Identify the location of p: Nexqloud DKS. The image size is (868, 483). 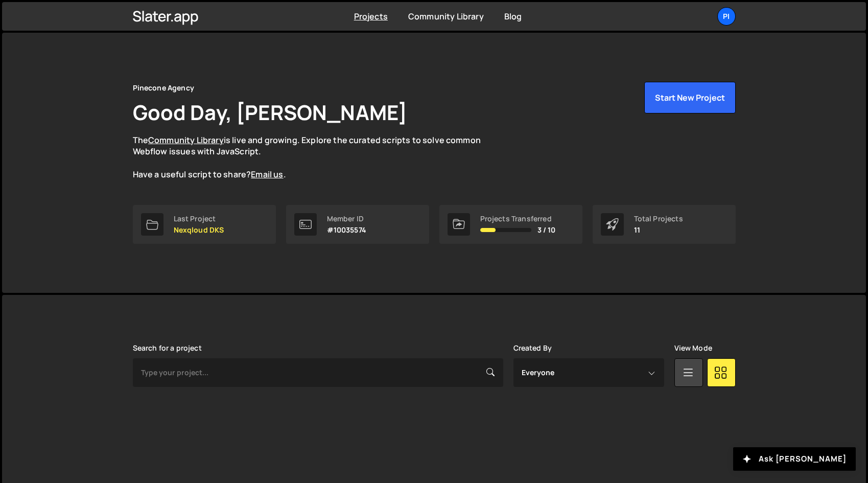
(199, 230).